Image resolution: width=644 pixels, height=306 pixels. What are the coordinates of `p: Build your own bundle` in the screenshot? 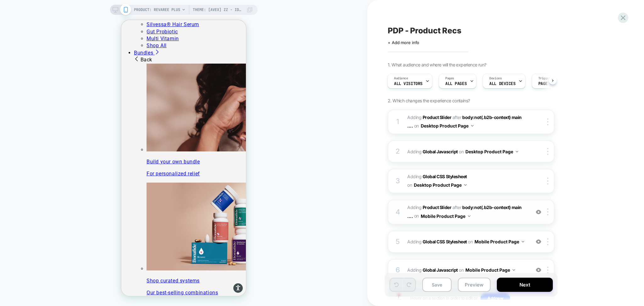 It's located at (75, 142).